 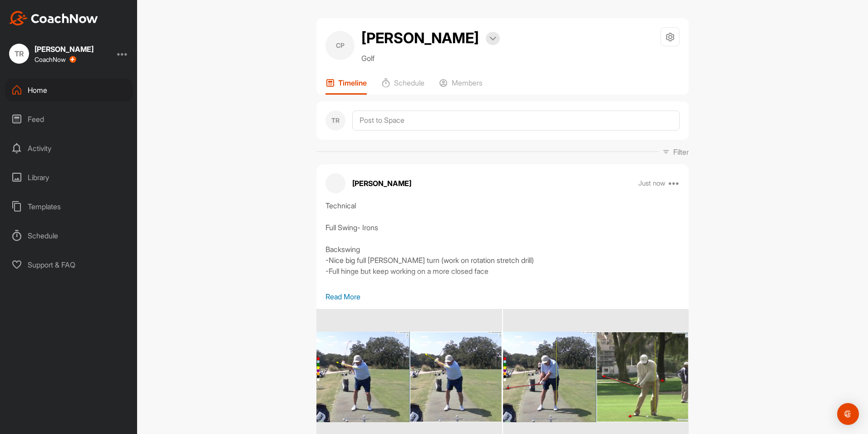 What do you see at coordinates (681, 152) in the screenshot?
I see `p: Filter` at bounding box center [681, 152].